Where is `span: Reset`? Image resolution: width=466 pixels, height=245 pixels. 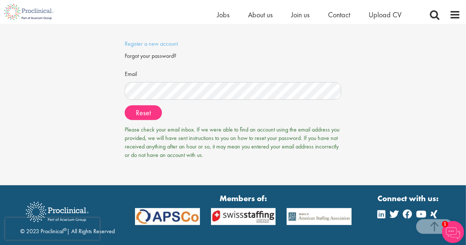
span: Reset is located at coordinates (143, 113).